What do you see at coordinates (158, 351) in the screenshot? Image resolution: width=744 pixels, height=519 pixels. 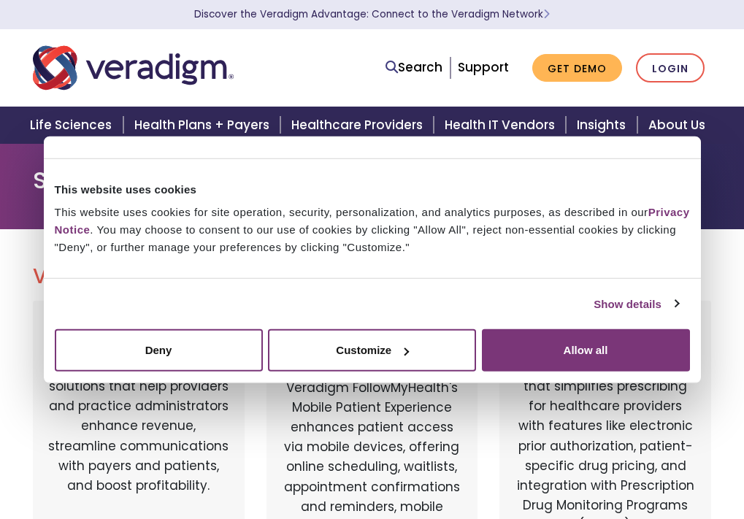 I see `button: Deny` at bounding box center [158, 351].